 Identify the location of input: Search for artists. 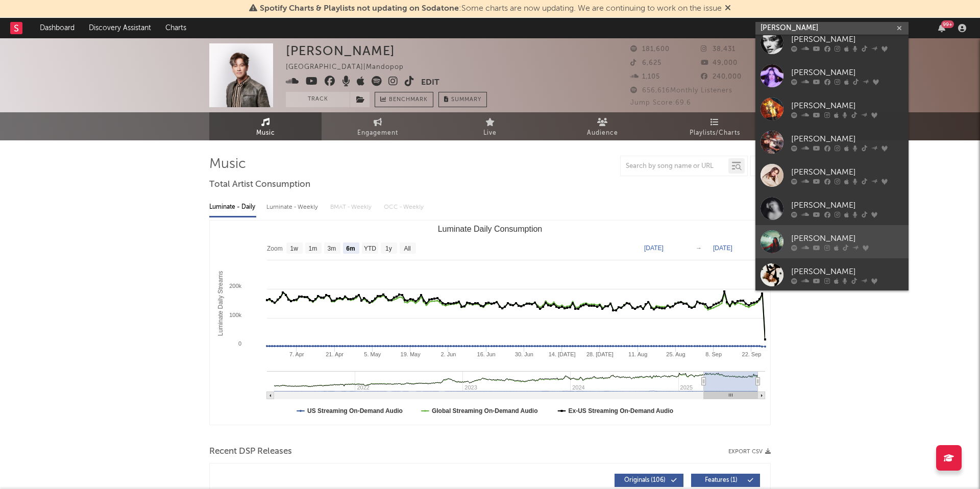
(832, 28).